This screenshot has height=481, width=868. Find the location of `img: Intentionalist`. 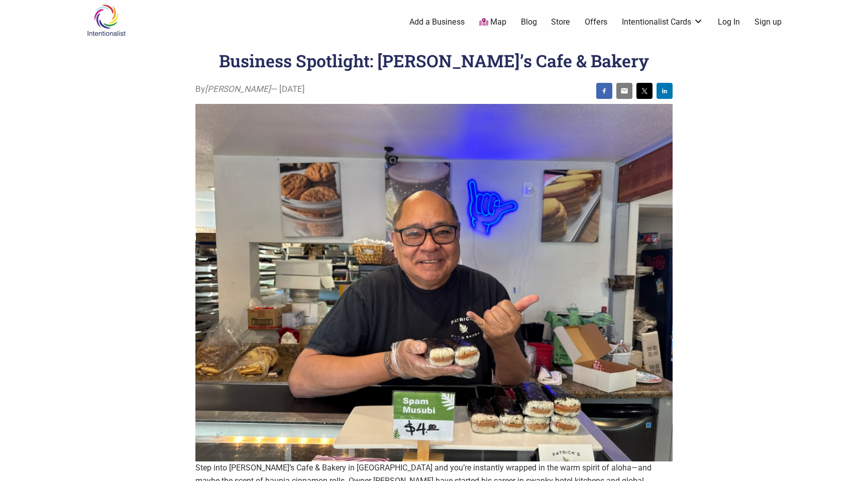

img: Intentionalist is located at coordinates (106, 20).